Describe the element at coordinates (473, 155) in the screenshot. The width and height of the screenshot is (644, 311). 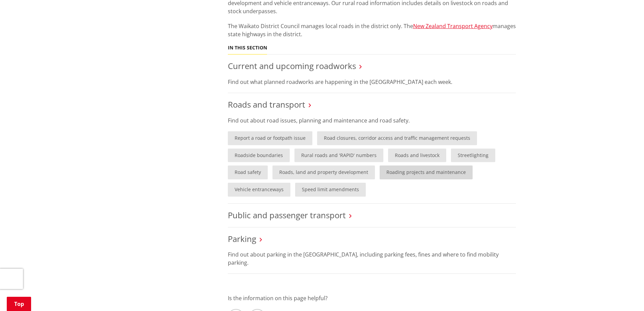
I see `a: Streetlighting` at that location.